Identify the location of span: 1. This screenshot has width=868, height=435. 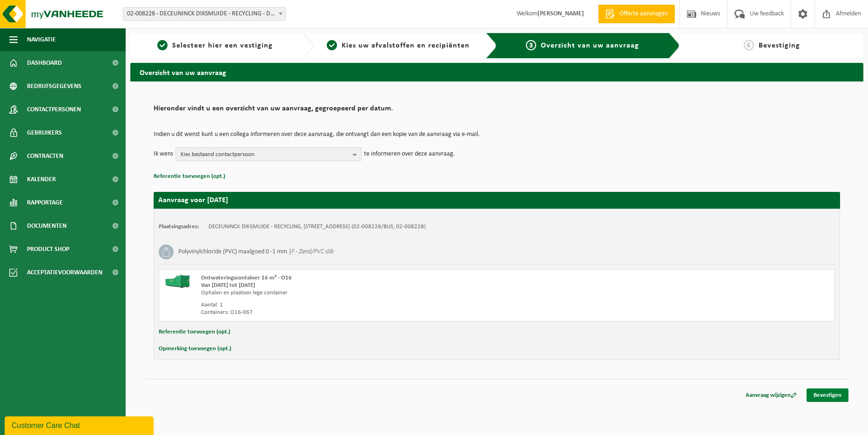
(162, 45).